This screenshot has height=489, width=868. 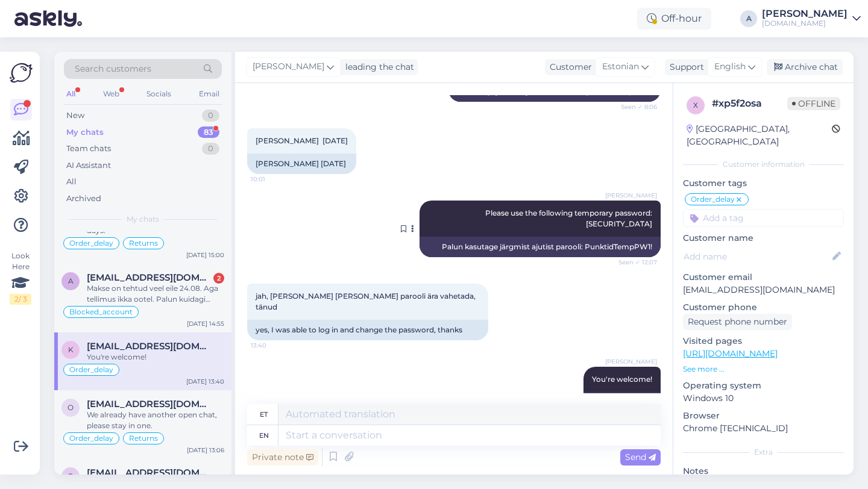 I want to click on div: # xp5f2osa, so click(x=750, y=104).